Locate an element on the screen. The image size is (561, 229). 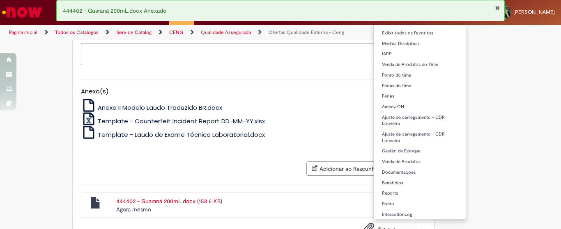
button: Fechar Notificação is located at coordinates (497, 8).